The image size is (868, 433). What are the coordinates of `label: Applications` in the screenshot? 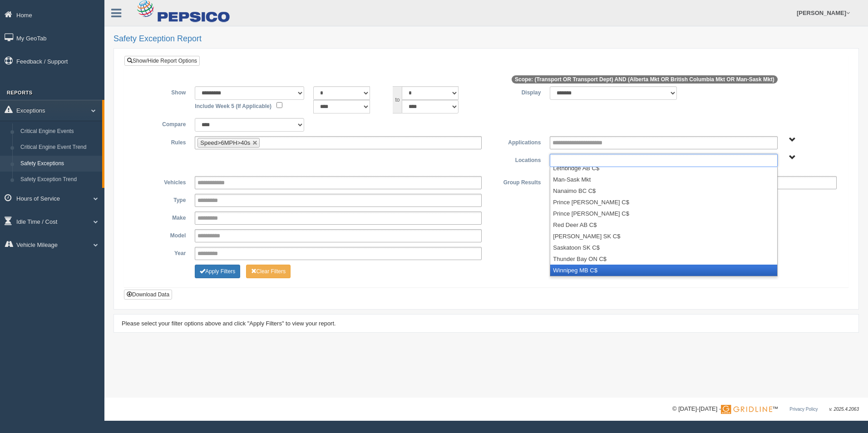 It's located at (516, 141).